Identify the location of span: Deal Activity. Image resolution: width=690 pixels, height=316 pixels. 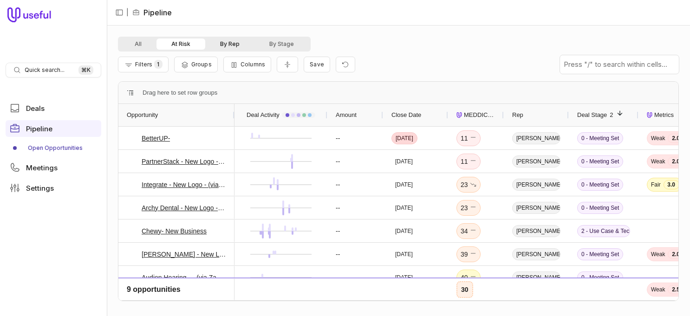
(263, 115).